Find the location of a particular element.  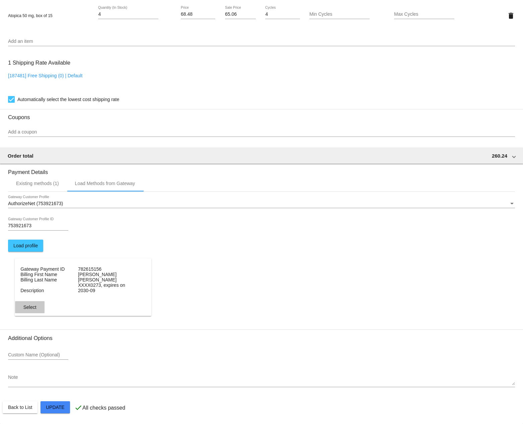

h3: Coupons is located at coordinates (261, 115).